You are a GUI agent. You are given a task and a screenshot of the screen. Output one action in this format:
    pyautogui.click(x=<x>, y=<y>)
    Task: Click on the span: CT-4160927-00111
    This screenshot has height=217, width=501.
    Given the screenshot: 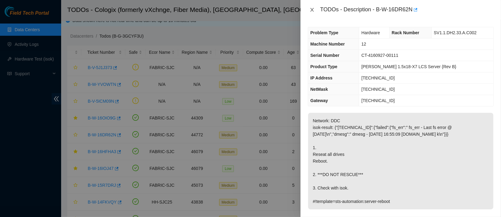 What is the action you would take?
    pyautogui.click(x=380, y=55)
    